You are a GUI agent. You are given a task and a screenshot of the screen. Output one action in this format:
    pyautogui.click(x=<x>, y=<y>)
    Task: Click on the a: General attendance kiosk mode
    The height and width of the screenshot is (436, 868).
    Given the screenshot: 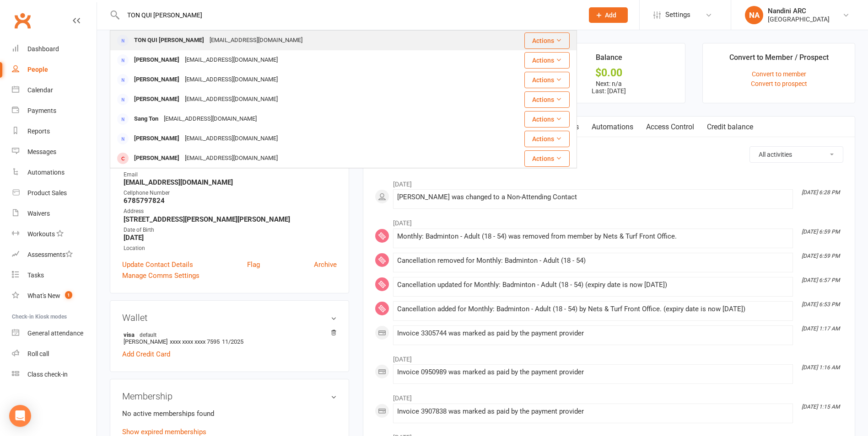 What is the action you would take?
    pyautogui.click(x=54, y=334)
    